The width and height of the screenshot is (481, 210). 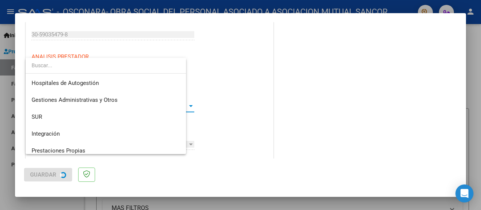 I want to click on input: dropdown search, so click(x=106, y=65).